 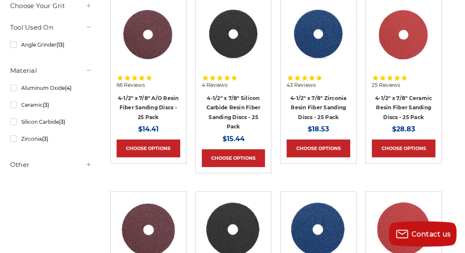 I want to click on a: Aluminum Oxide, so click(x=51, y=88).